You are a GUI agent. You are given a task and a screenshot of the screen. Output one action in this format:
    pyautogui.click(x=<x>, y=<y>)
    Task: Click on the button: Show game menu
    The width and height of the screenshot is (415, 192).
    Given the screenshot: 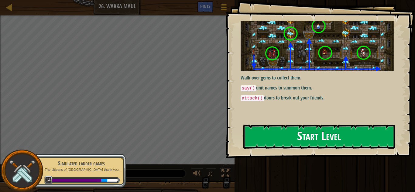 What is the action you would take?
    pyautogui.click(x=224, y=8)
    